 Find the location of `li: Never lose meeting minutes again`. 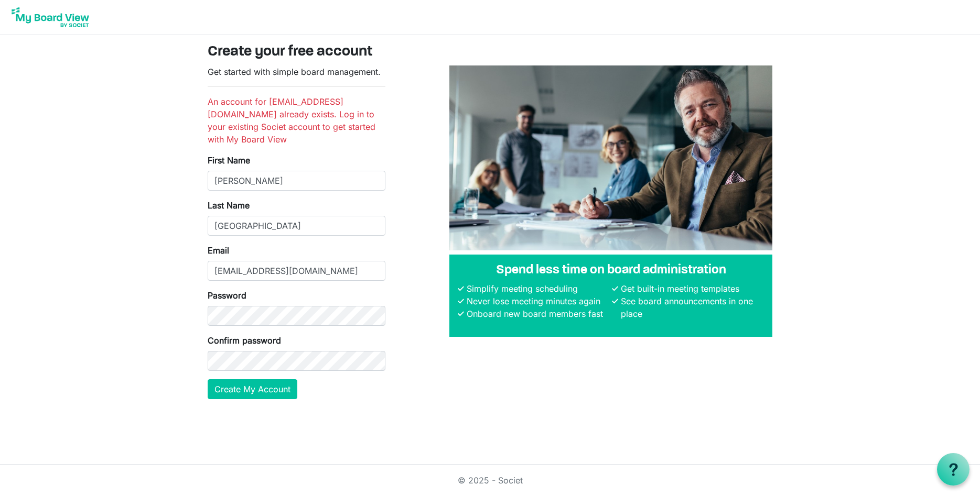

li: Never lose meeting minutes again is located at coordinates (537, 302).